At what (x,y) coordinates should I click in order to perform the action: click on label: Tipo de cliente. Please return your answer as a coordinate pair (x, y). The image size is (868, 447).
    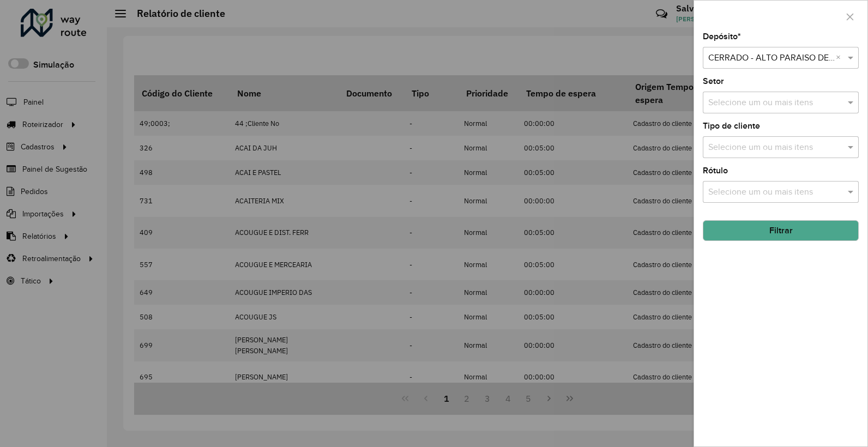
    Looking at the image, I should click on (731, 126).